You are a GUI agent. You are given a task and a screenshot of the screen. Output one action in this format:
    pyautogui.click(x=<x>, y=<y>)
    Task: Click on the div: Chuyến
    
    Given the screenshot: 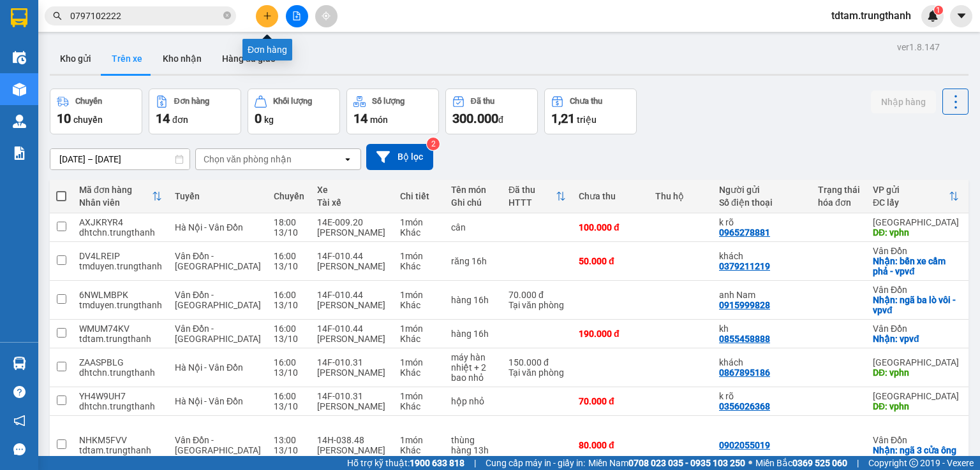 What is the action you would take?
    pyautogui.click(x=289, y=196)
    